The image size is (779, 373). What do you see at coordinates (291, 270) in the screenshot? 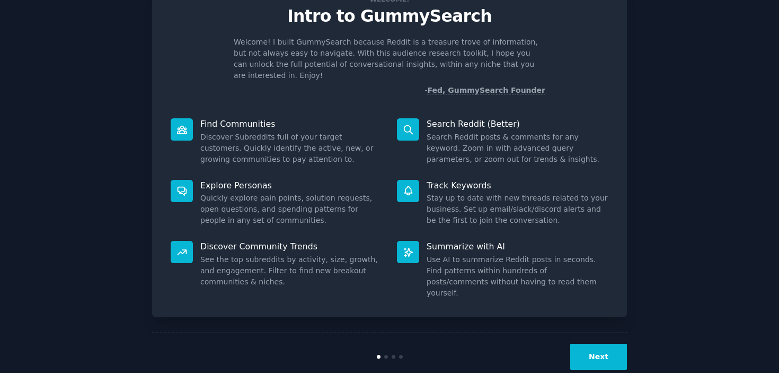
I see `dd: See the top subreddits by activity, size, growth, and engagement. Filter to find new breakout com...` at bounding box center [291, 270].